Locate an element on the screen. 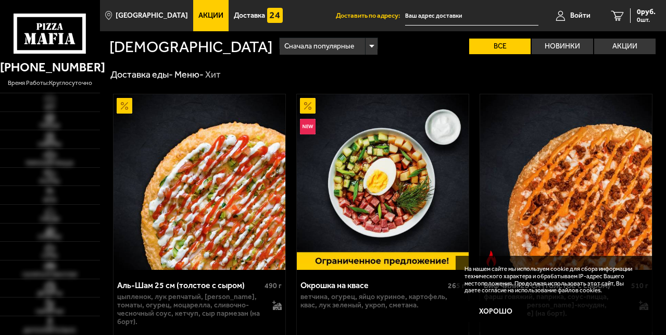  p: ветчина, огурец, яйцо куриное, картофель, квас, лук зеленый, укроп, сметана. is located at coordinates (383, 301).